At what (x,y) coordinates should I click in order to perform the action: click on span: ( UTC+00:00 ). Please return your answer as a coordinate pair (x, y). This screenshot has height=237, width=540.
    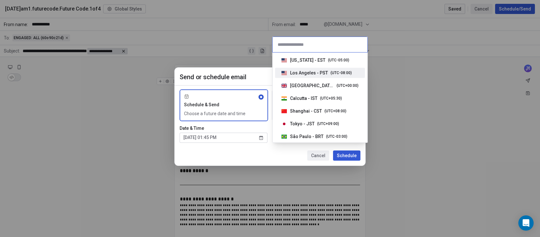
    Looking at the image, I should click on (347, 86).